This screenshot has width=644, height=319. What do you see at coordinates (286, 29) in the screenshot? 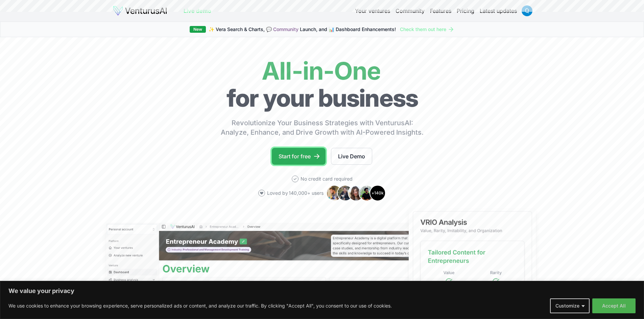
I see `a: Community` at bounding box center [286, 29].